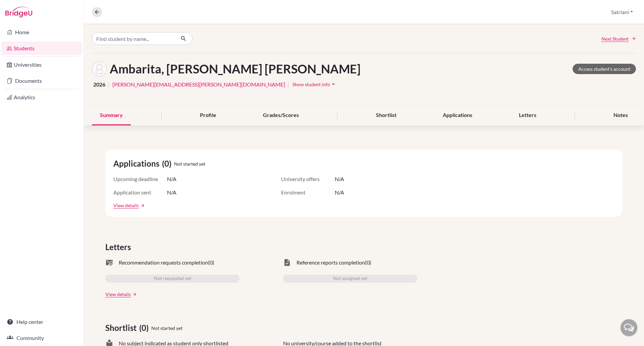 Image resolution: width=644 pixels, height=346 pixels. What do you see at coordinates (173, 279) in the screenshot?
I see `span: Not requested yet` at bounding box center [173, 279].